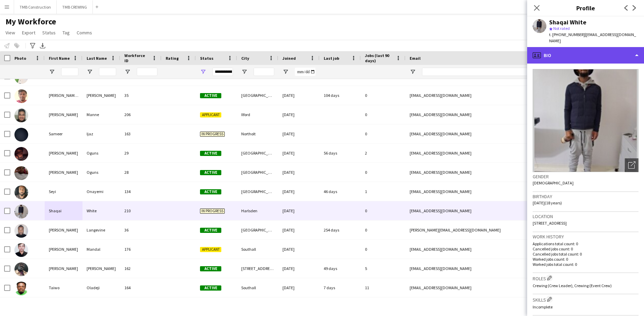  What do you see at coordinates (107, 72) in the screenshot?
I see `input: Last Name Filter Input` at bounding box center [107, 72].